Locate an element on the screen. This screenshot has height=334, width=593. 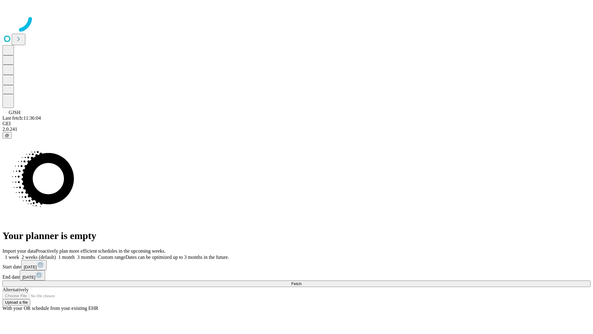
span: Import your data is located at coordinates (19, 251).